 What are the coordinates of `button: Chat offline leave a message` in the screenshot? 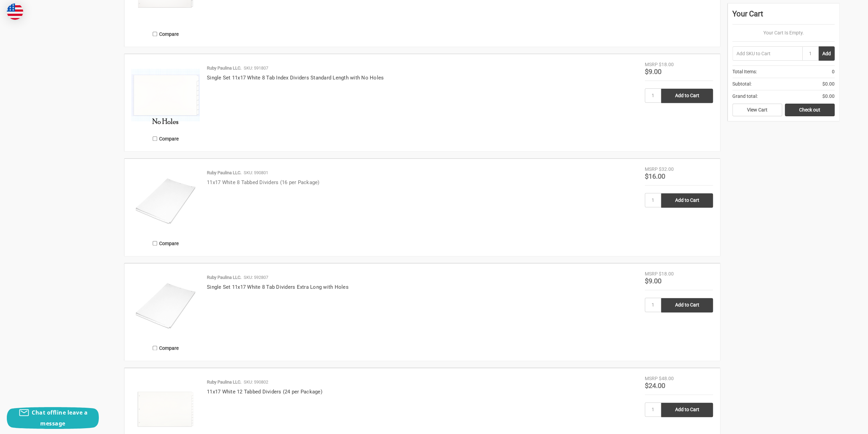 It's located at (53, 418).